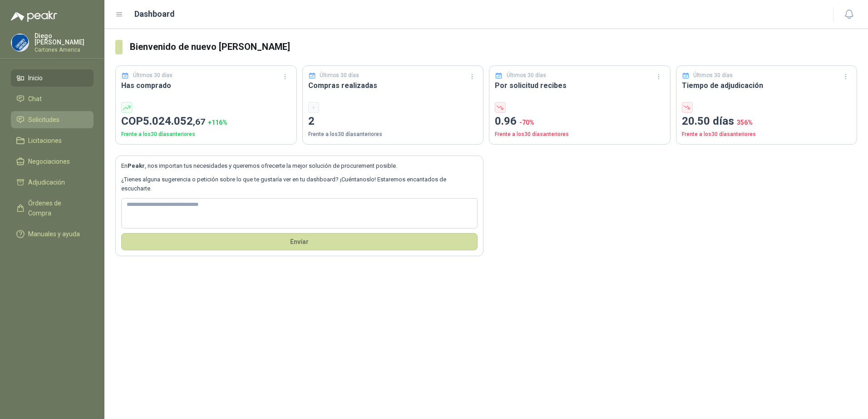 Image resolution: width=868 pixels, height=419 pixels. Describe the element at coordinates (218, 122) in the screenshot. I see `span: + 116 %` at that location.